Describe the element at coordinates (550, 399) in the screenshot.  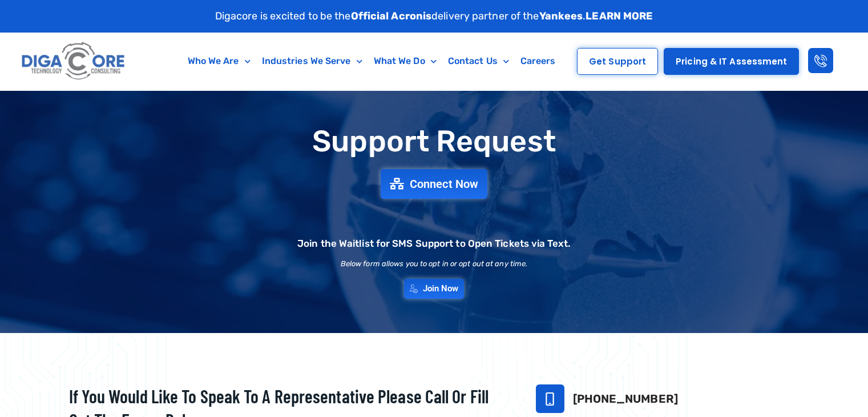
I see `a: 732-646-5725` at that location.